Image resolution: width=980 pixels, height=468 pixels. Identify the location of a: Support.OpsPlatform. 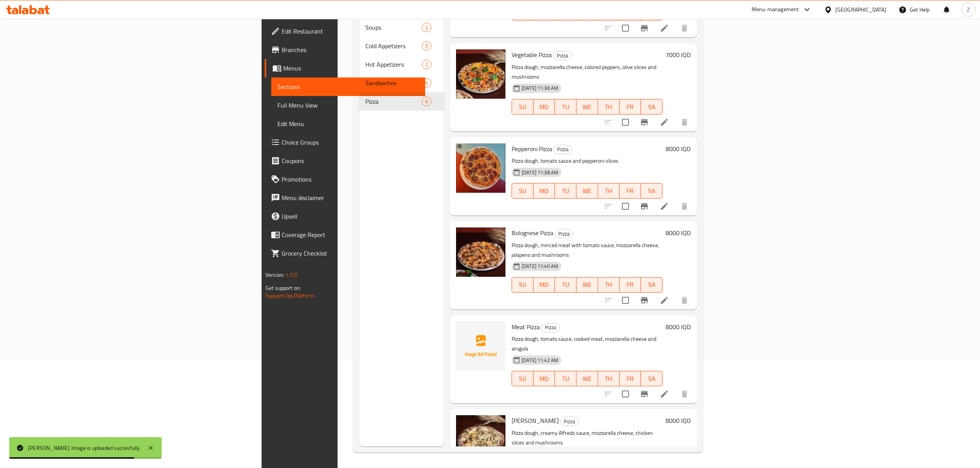
(290, 296).